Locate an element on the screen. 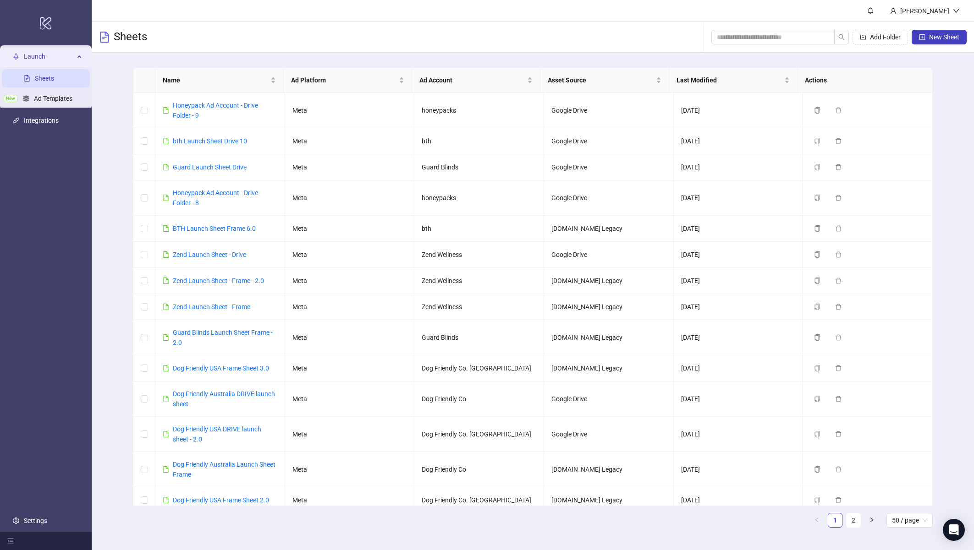 The image size is (974, 550). td: honeypacks is located at coordinates (479, 198).